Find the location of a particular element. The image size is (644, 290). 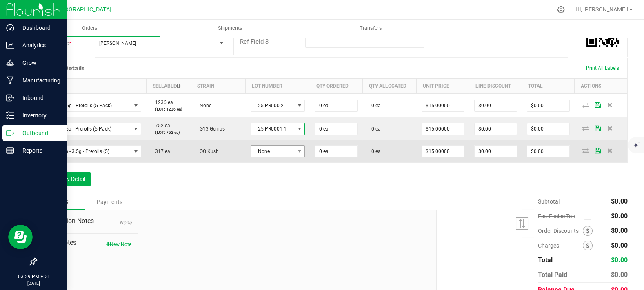

th: Item is located at coordinates (92, 86).